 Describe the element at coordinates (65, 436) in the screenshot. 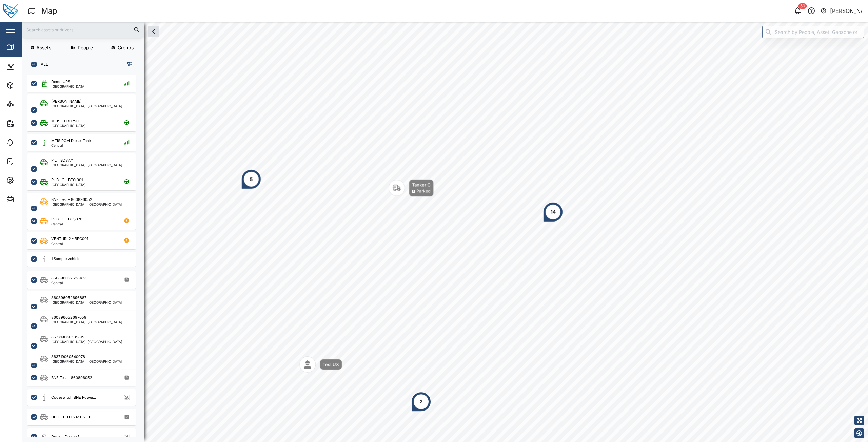

I see `div: Duress Device 1` at that location.